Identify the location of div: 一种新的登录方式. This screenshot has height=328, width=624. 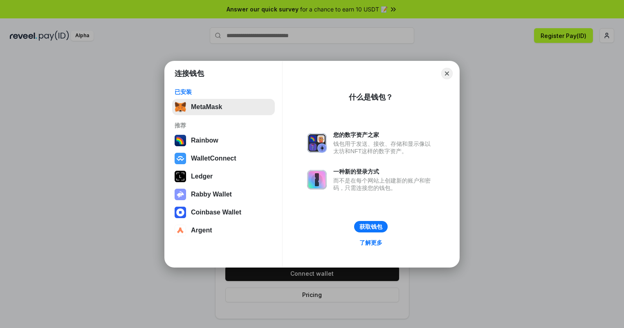
(384, 172).